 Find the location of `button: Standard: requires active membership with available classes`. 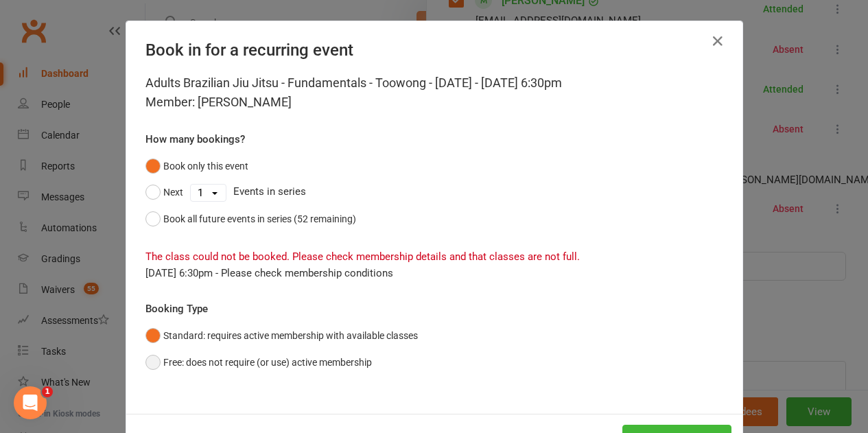

button: Standard: requires active membership with available classes is located at coordinates (281, 336).